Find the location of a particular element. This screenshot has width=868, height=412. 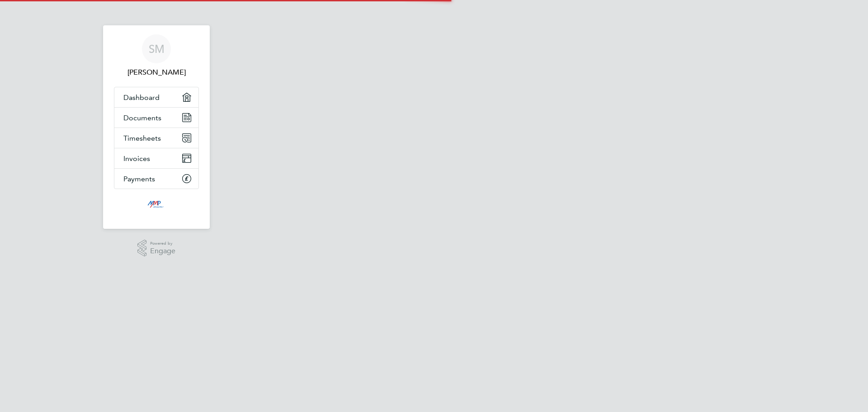

nav: Main navigation is located at coordinates (157, 127).